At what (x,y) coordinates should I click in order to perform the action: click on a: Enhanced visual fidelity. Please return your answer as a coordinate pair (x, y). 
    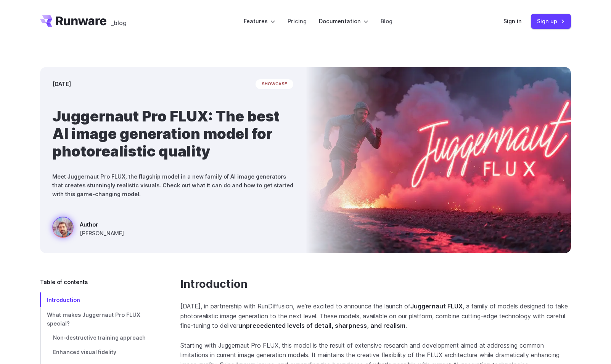
    Looking at the image, I should click on (98, 353).